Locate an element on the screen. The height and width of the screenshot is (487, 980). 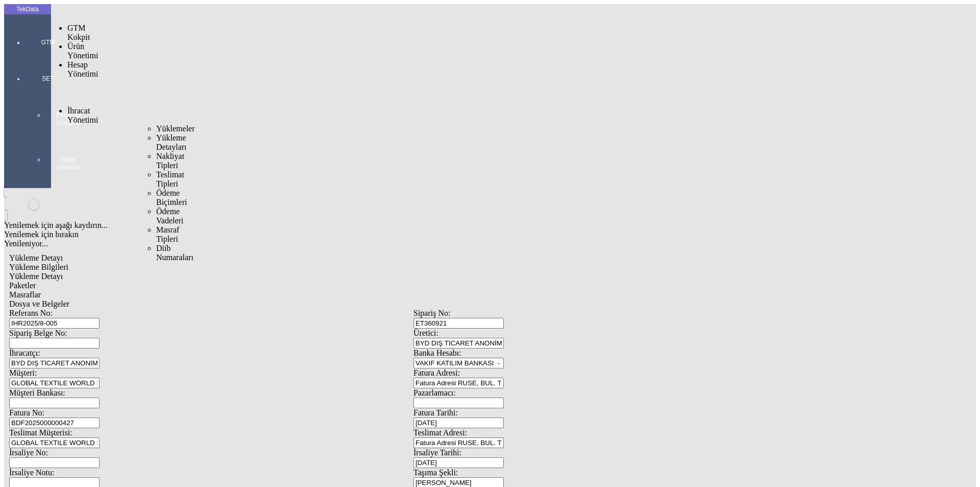
span: Referans No: is located at coordinates (30, 312).